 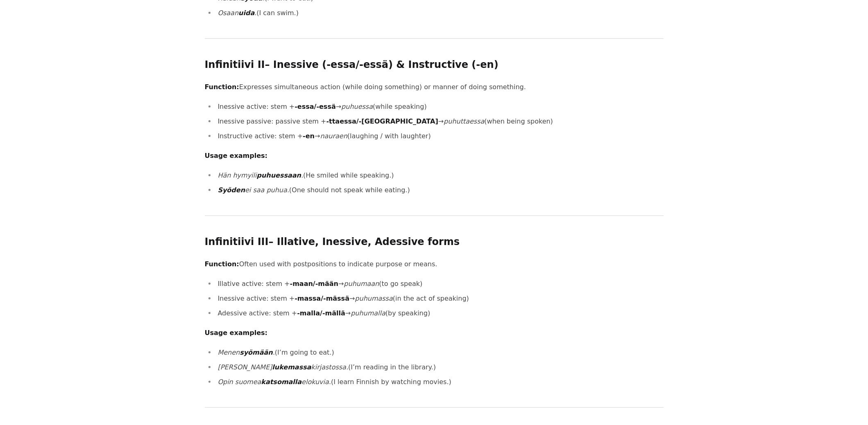 I want to click on strong: syömään, so click(x=255, y=352).